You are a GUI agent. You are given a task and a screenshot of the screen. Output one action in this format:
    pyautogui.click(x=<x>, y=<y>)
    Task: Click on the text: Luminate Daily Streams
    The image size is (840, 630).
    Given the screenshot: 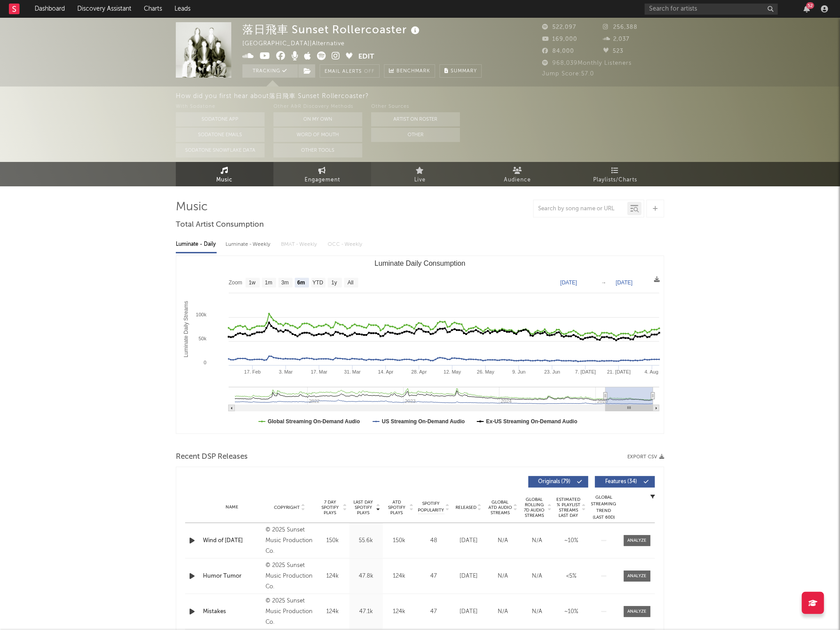 What is the action you would take?
    pyautogui.click(x=186, y=329)
    